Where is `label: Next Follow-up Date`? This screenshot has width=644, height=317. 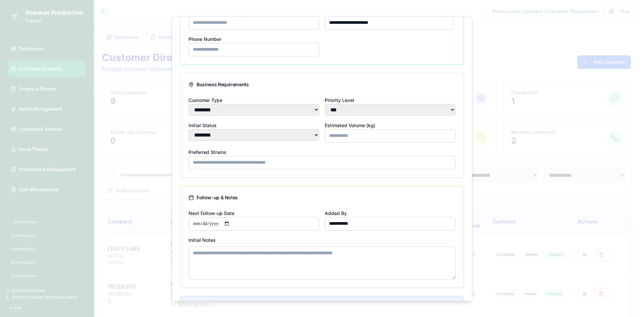
label: Next Follow-up Date is located at coordinates (211, 213).